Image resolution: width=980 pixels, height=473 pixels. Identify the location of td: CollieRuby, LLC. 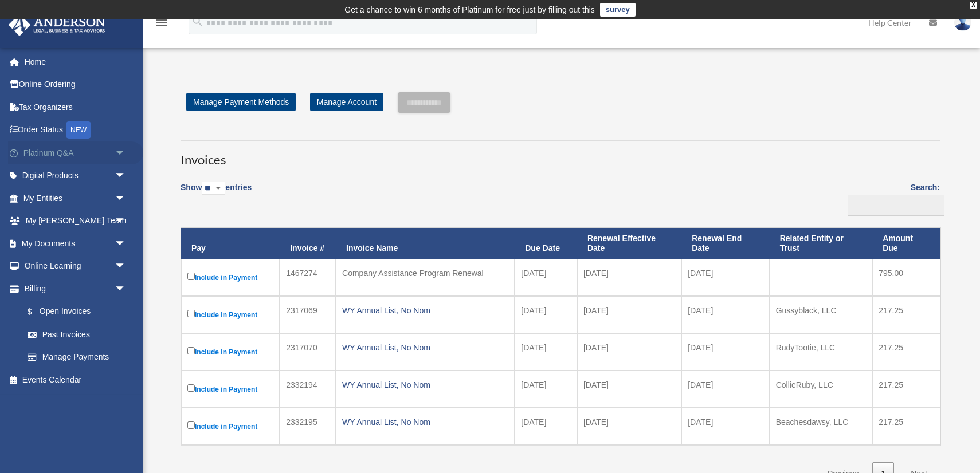
(821, 389).